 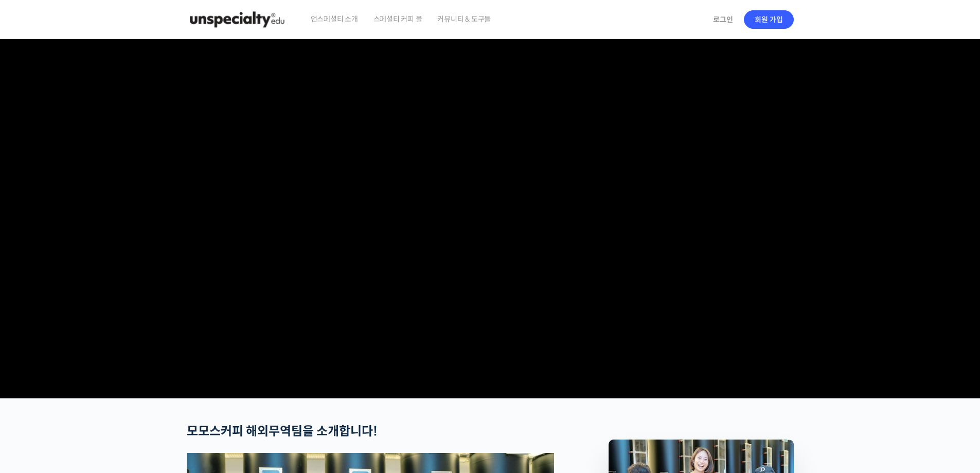 What do you see at coordinates (723, 19) in the screenshot?
I see `a: 로그인` at bounding box center [723, 19].